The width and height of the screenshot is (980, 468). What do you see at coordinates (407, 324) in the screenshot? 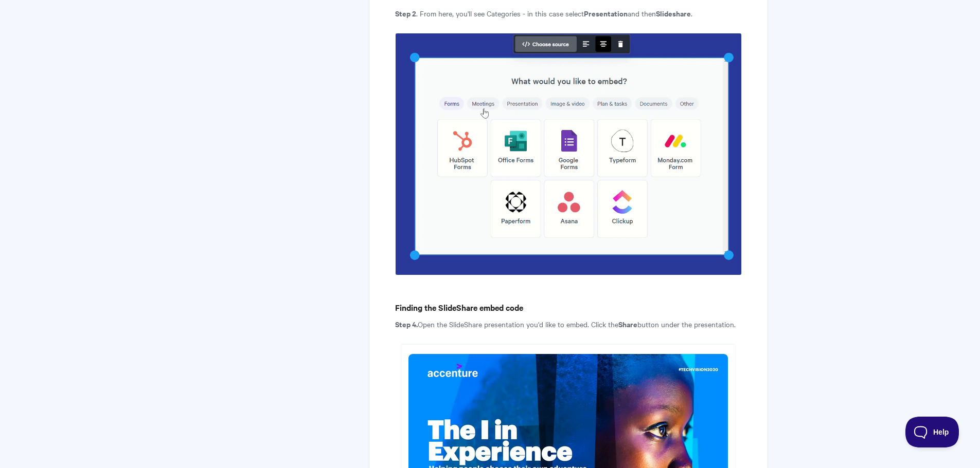
I see `strong: Step 4.` at bounding box center [407, 324].